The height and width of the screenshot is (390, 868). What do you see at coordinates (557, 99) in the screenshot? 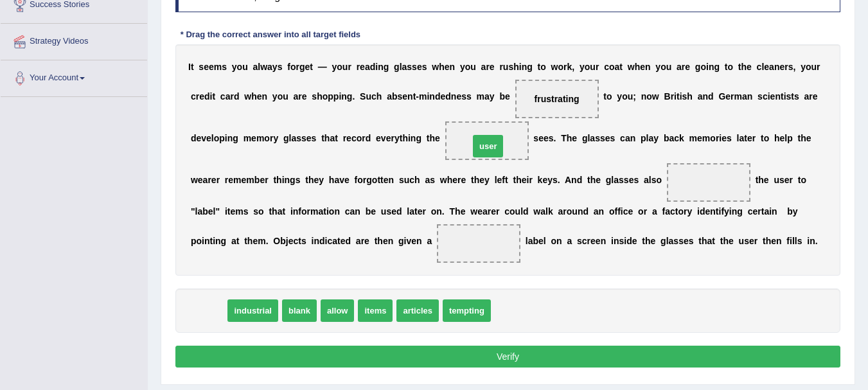
I see `span: Drop target` at bounding box center [557, 99].